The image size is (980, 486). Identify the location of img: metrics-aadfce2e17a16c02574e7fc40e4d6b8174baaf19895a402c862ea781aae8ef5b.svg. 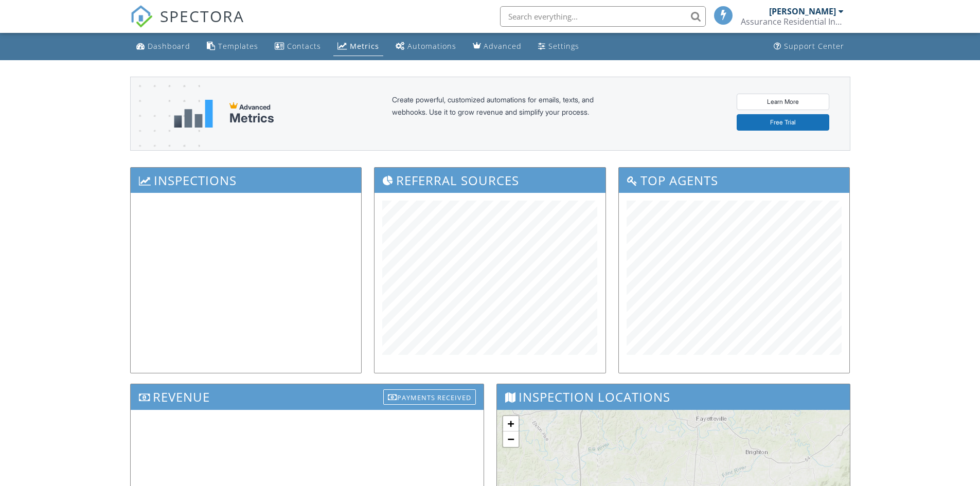
(194, 113).